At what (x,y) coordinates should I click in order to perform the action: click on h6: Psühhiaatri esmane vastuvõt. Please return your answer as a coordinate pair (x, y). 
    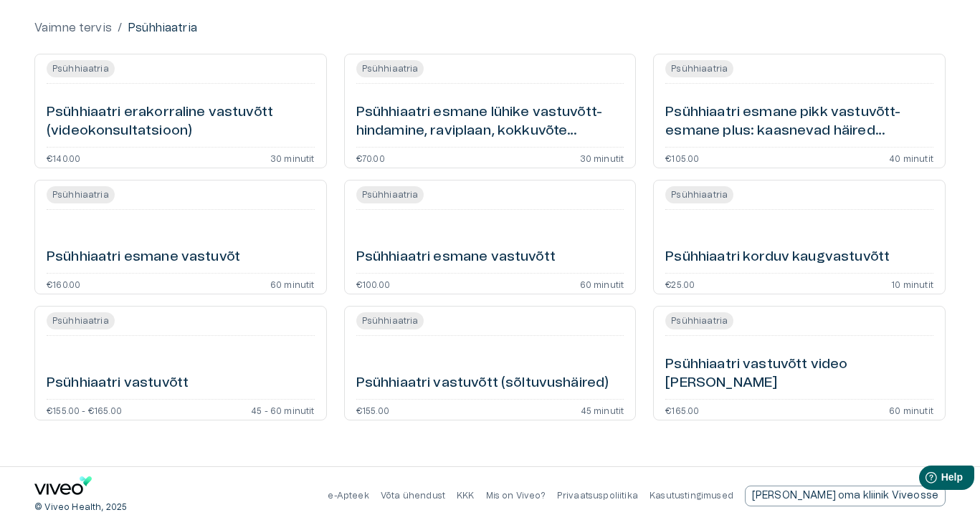
    Looking at the image, I should click on (144, 257).